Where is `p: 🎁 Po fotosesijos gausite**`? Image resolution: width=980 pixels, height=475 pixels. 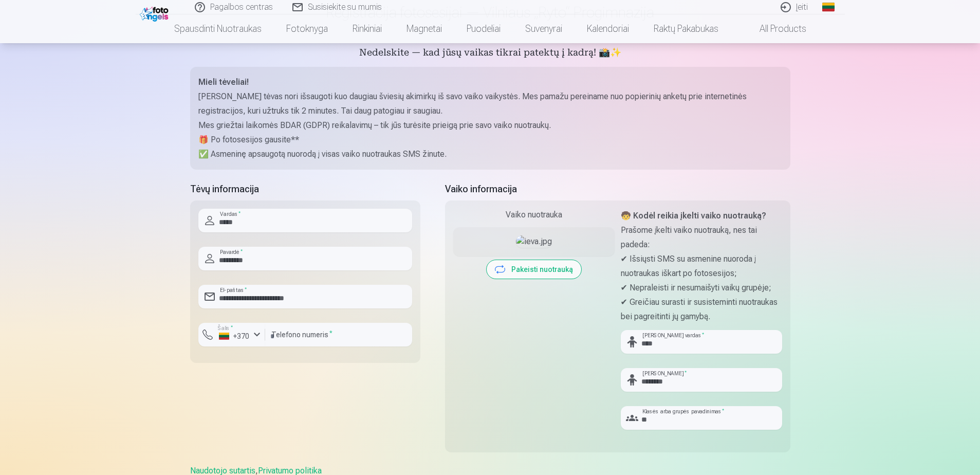
p: 🎁 Po fotosesijos gausite** is located at coordinates (490, 140).